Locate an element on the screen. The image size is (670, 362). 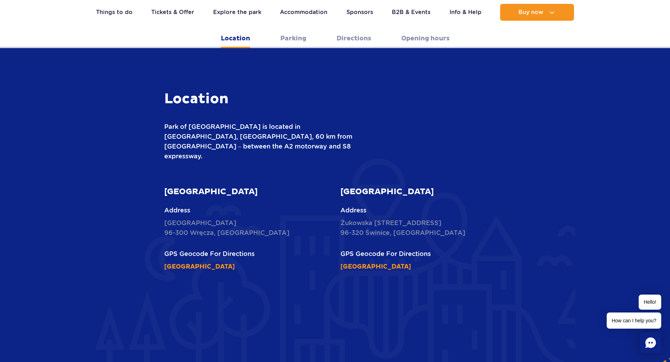
a: Info & Help is located at coordinates (465, 12).